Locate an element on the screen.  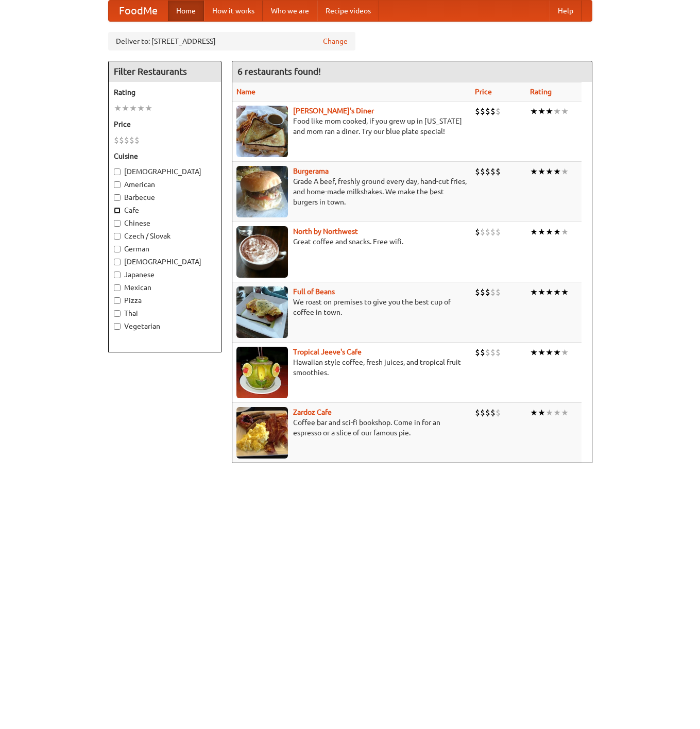
input: Thai is located at coordinates (117, 313).